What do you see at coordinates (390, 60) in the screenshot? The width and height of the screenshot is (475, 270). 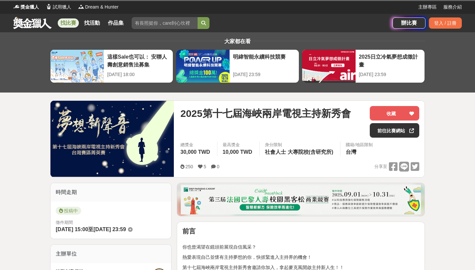 I see `div: 2025日立冷氣夢想成徵計畫` at bounding box center [390, 60].